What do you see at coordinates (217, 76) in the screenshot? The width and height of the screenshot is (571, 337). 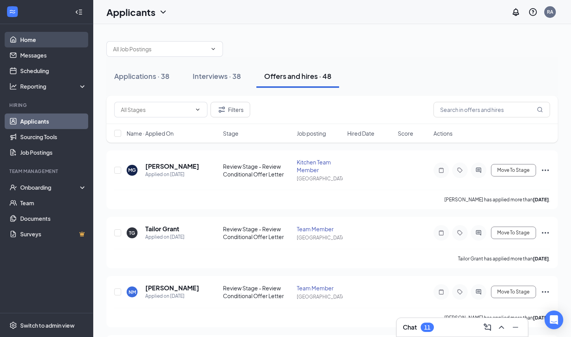 I see `div: Interviews · 38` at bounding box center [217, 76].